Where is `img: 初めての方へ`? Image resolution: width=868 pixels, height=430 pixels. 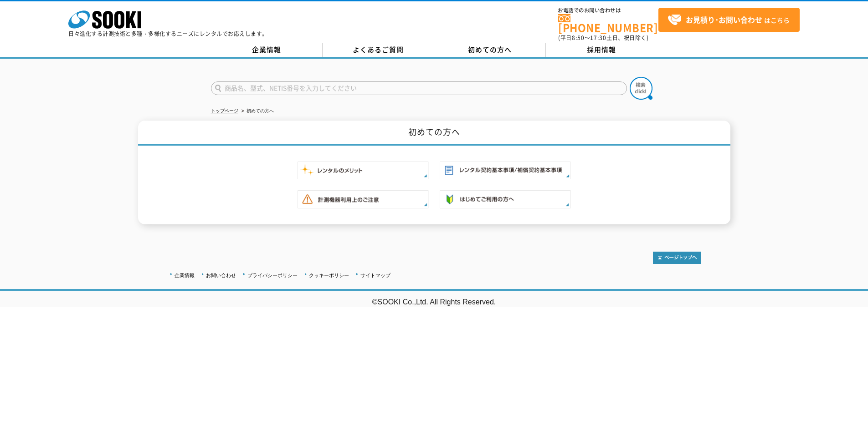 img: 初めての方へ is located at coordinates (505, 199).